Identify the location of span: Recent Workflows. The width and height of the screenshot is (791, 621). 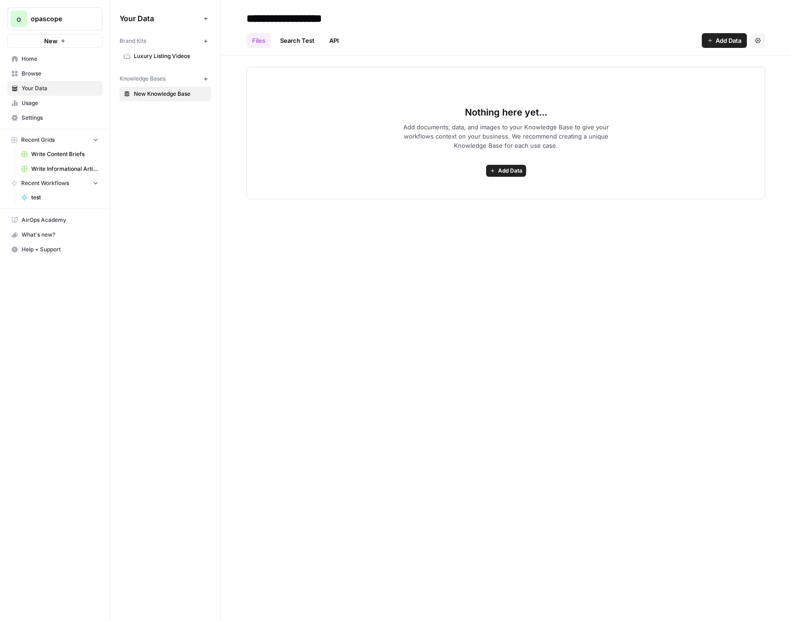
(45, 183).